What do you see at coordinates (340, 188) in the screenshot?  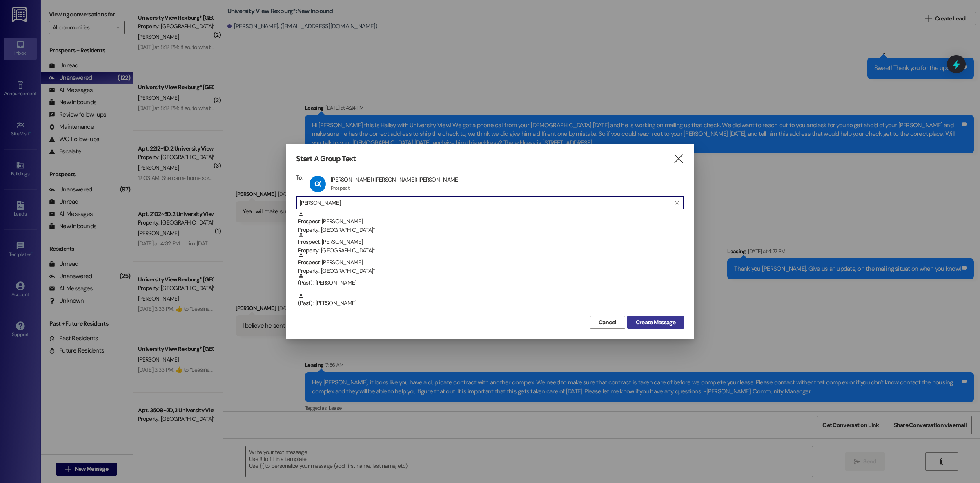 I see `div: Prospect` at bounding box center [340, 188].